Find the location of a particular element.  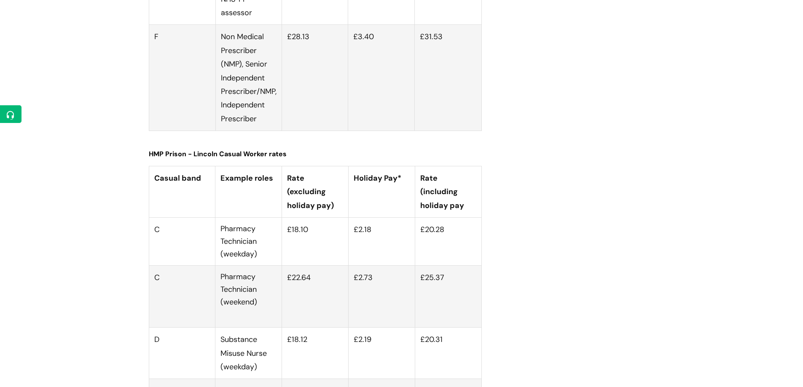

td: £2.19 is located at coordinates (381, 354).